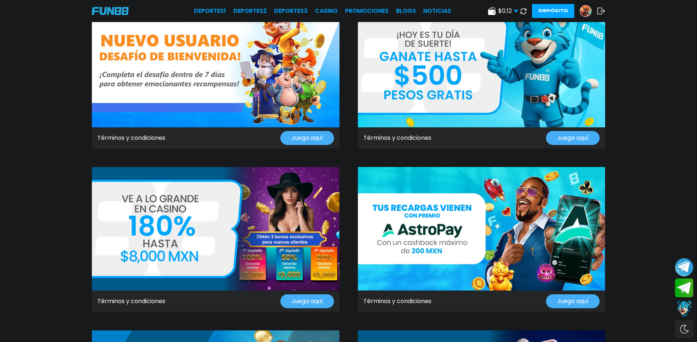 The image size is (697, 342). What do you see at coordinates (210, 11) in the screenshot?
I see `a: Deportes1` at bounding box center [210, 11].